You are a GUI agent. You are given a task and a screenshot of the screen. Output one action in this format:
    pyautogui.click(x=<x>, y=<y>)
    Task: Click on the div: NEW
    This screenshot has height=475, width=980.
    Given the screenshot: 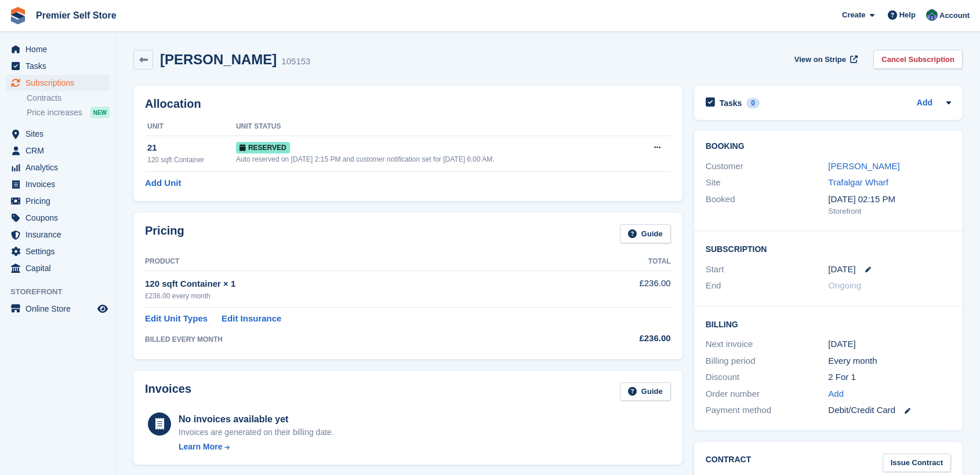 What is the action you would take?
    pyautogui.click(x=100, y=112)
    